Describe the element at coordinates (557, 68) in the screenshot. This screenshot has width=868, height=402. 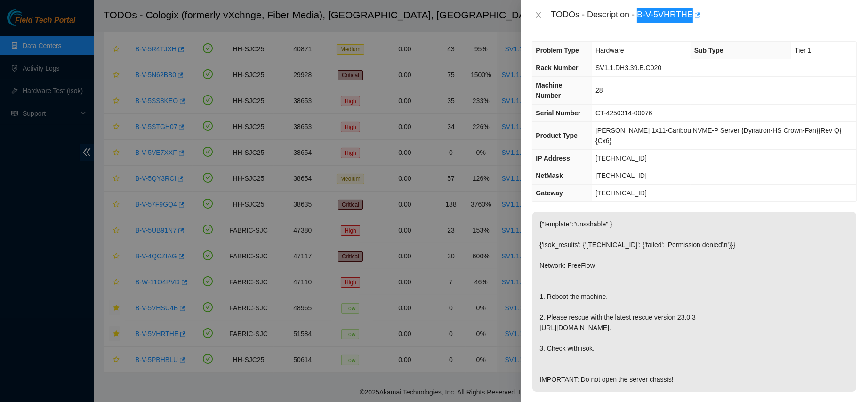
I see `span: Rack Number` at that location.